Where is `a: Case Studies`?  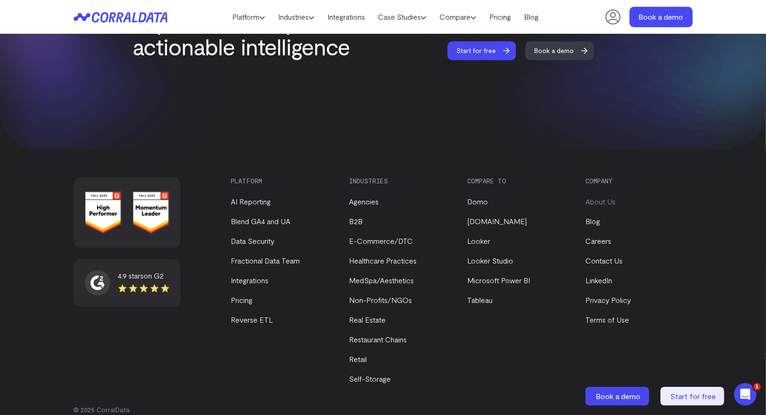
a: Case Studies is located at coordinates (402, 17).